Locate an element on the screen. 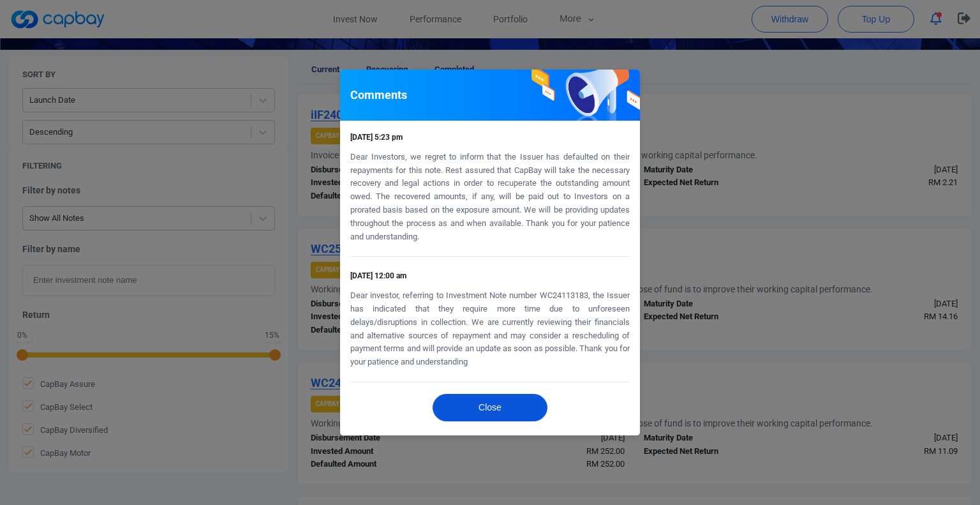 The width and height of the screenshot is (980, 505). button: Close is located at coordinates (490, 408).